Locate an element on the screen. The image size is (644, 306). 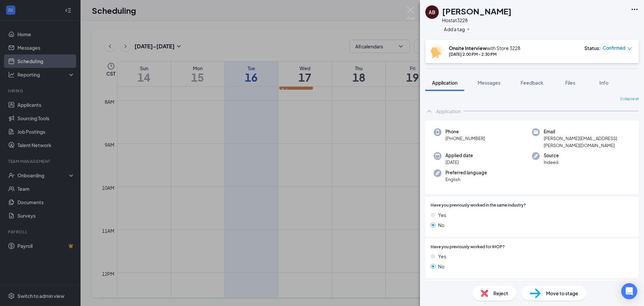
span: Application is located at coordinates (445, 83).